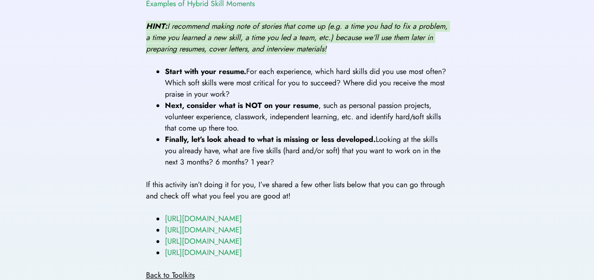 The height and width of the screenshot is (280, 594). Describe the element at coordinates (156, 26) in the screenshot. I see `em: HINT:` at that location.